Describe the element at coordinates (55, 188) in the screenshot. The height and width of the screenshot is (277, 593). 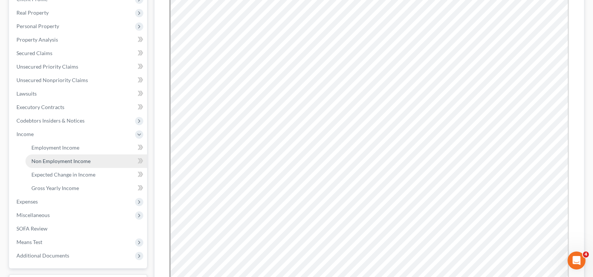
I see `span: Gross Yearly Income` at that location.